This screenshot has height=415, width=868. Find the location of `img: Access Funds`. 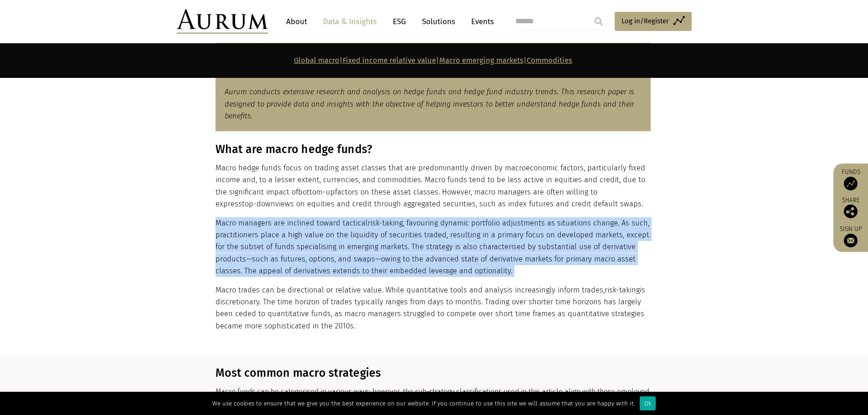

img: Access Funds is located at coordinates (851, 184).